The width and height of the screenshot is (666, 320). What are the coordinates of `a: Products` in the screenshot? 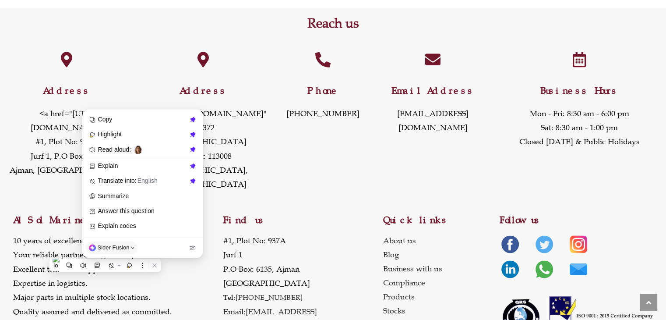 It's located at (441, 296).